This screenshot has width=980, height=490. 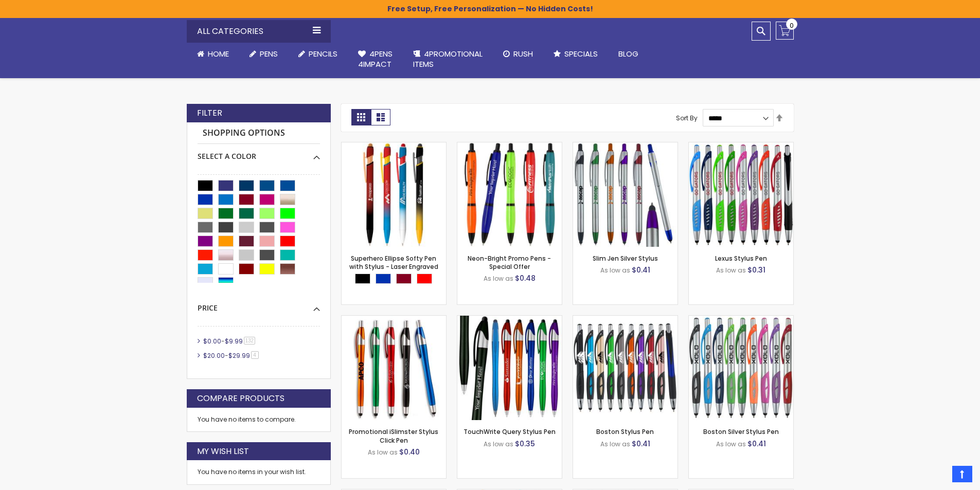 I want to click on strong: My Wish List, so click(x=222, y=451).